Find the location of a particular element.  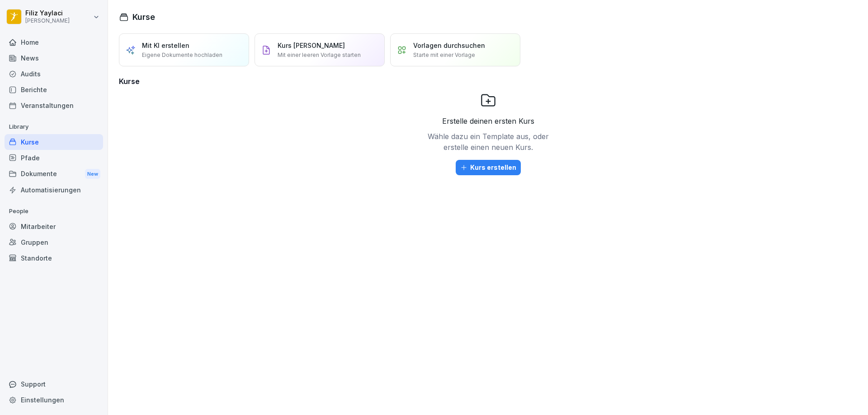

div: Mitarbeiter is located at coordinates (54, 226).